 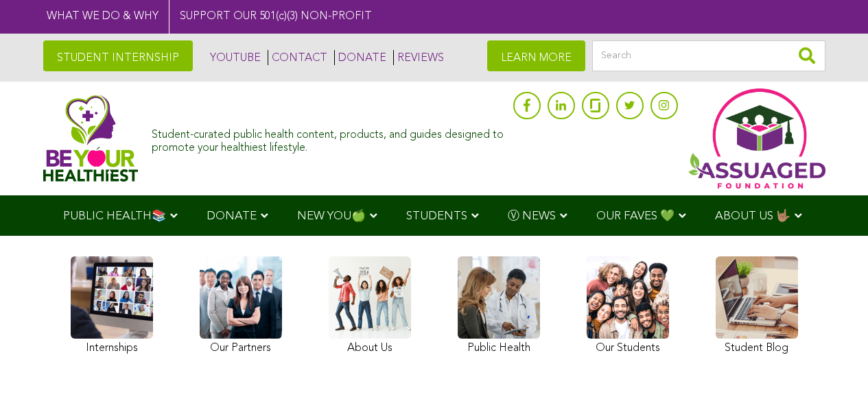 I want to click on span: OUR FAVES 💚, so click(x=635, y=216).